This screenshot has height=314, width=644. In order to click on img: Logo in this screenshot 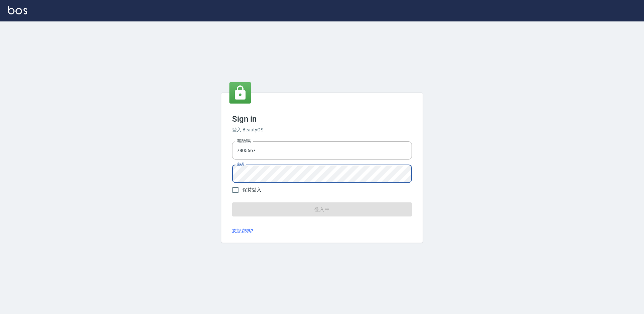, I will do `click(17, 10)`.